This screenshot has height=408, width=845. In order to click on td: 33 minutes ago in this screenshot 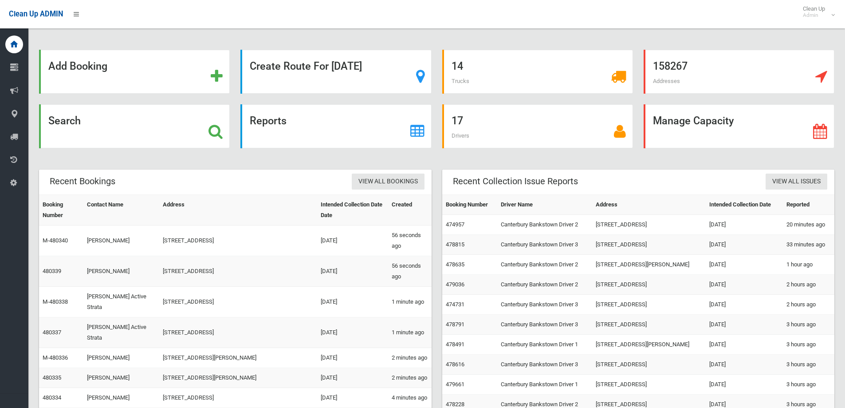, I will do `click(809, 244)`.